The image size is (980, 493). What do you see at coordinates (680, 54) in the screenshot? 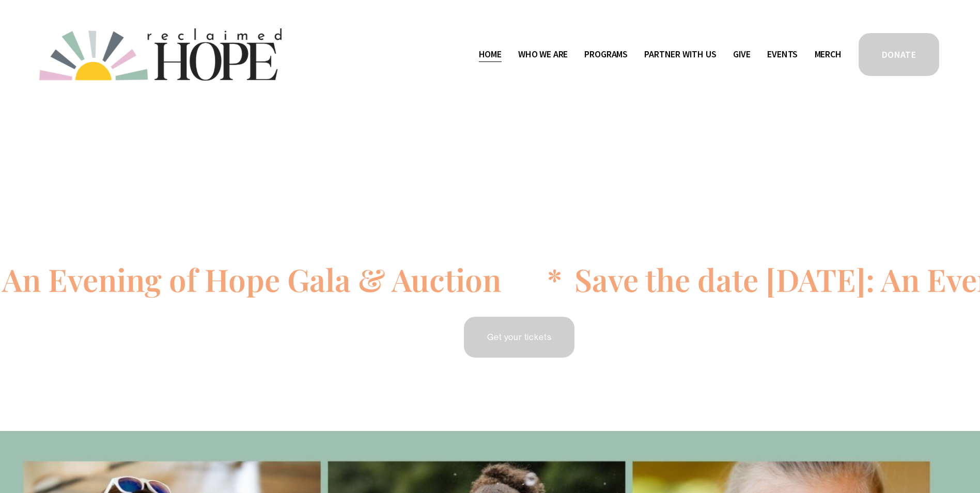
I see `span: Partner With Us` at bounding box center [680, 54].